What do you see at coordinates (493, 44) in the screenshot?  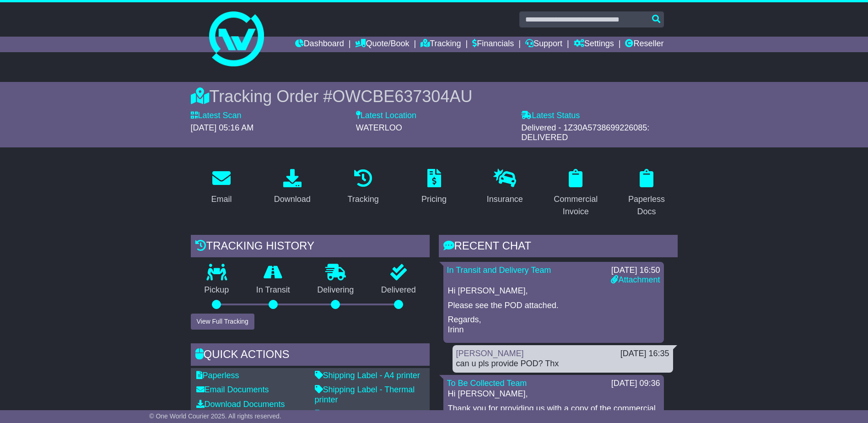 I see `a: Financials` at bounding box center [493, 44].